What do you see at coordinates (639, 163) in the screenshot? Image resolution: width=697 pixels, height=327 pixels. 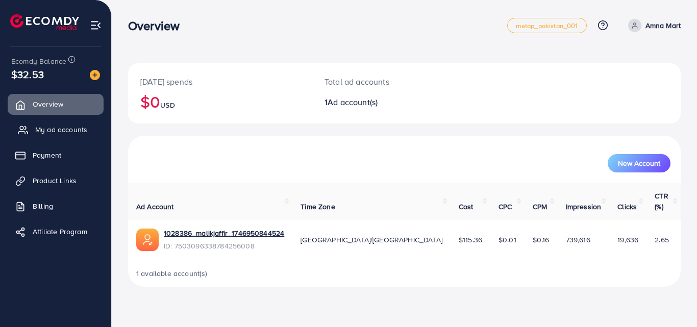 I see `span: New Account` at bounding box center [639, 163].